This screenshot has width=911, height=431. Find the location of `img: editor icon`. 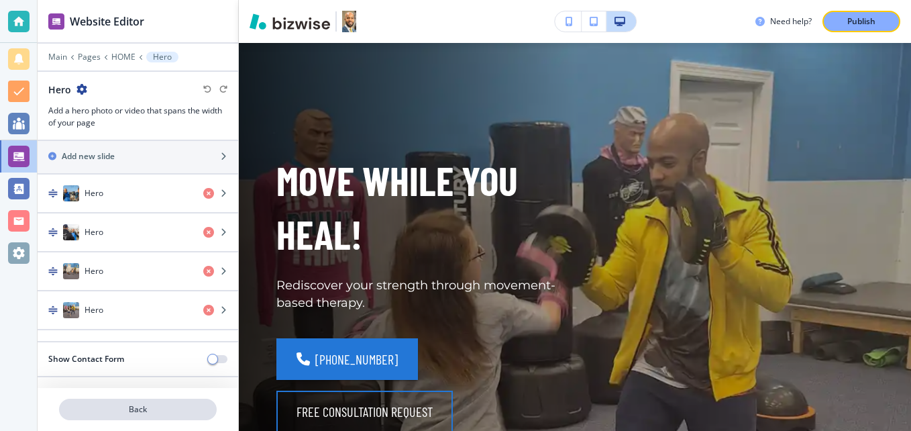

img: editor icon is located at coordinates (56, 21).